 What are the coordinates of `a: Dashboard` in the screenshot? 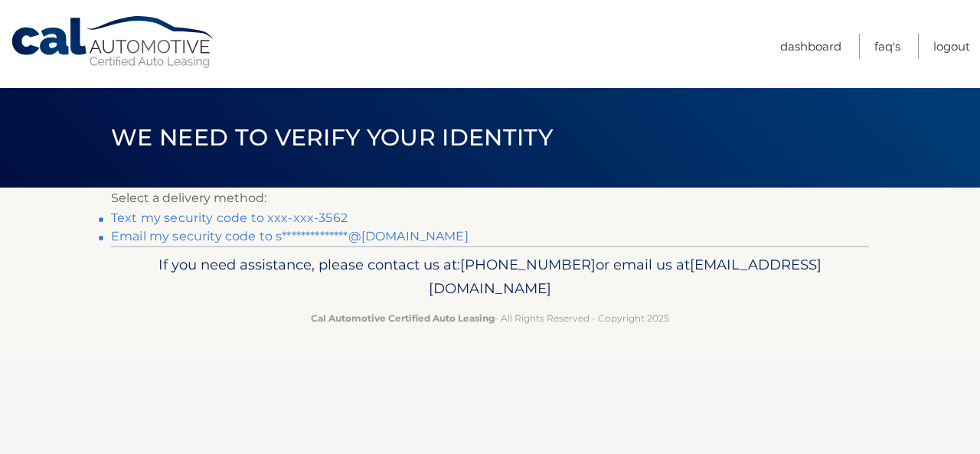 It's located at (811, 46).